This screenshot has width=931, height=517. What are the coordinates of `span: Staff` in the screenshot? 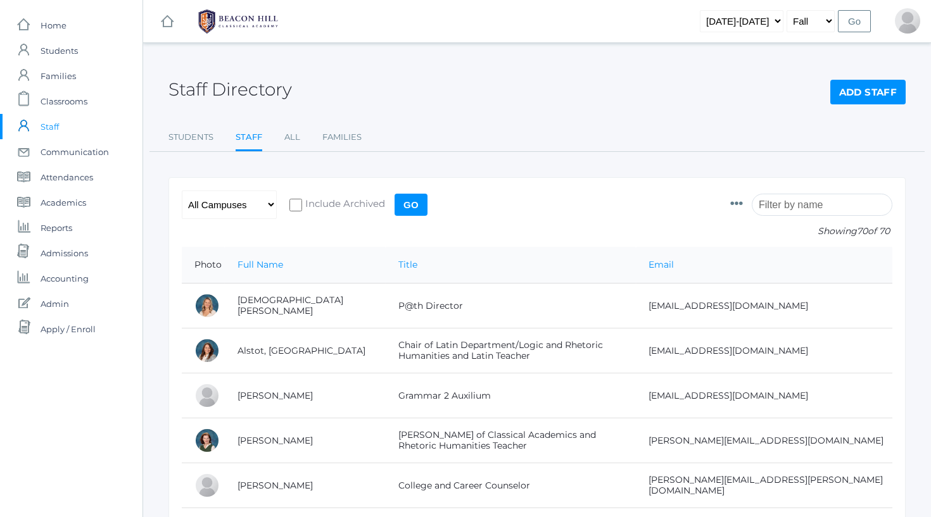 It's located at (49, 127).